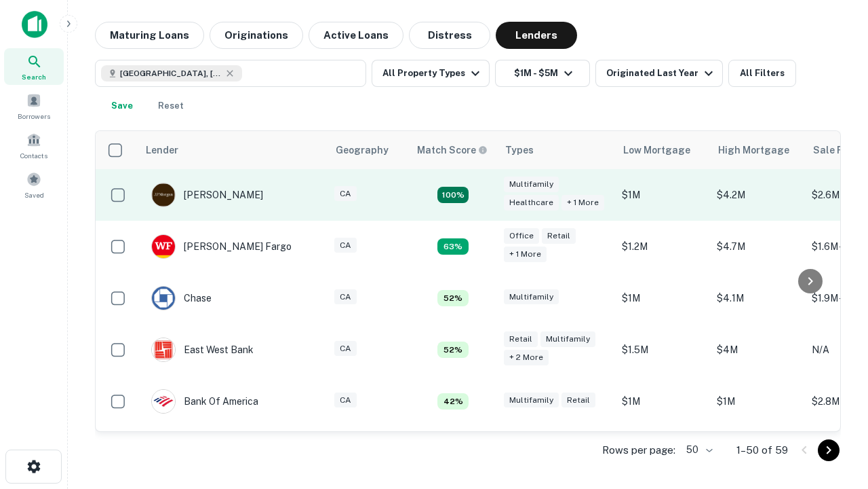  What do you see at coordinates (762, 450) in the screenshot?
I see `p: 1–50 of 59` at bounding box center [762, 450].